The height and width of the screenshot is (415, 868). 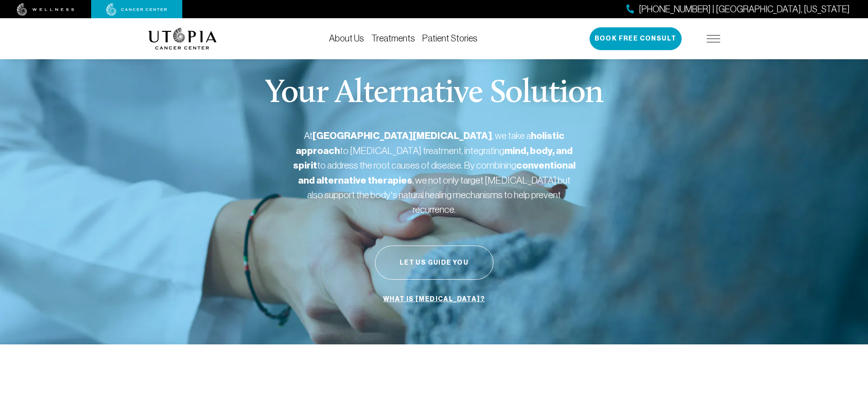 What do you see at coordinates (714, 38) in the screenshot?
I see `img: icon-hamburger` at bounding box center [714, 38].